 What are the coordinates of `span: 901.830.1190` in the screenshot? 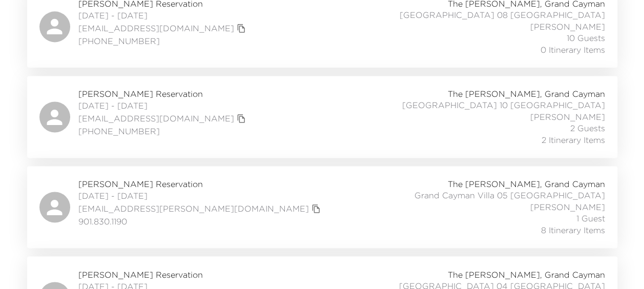 It's located at (201, 221).